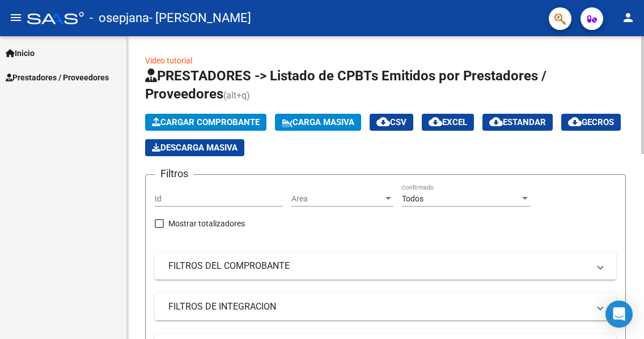 This screenshot has height=339, width=644. Describe the element at coordinates (174, 174) in the screenshot. I see `h3: Filtros` at that location.